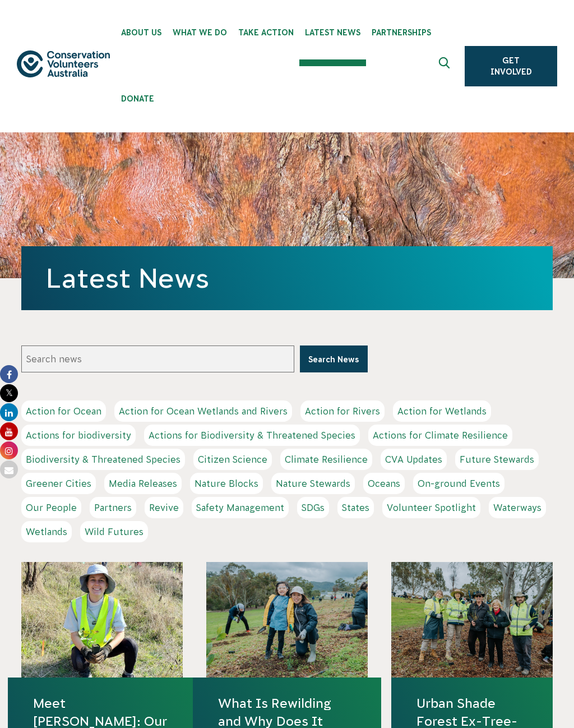 Image resolution: width=574 pixels, height=728 pixels. What do you see at coordinates (46, 532) in the screenshot?
I see `a: Wetlands` at bounding box center [46, 532].